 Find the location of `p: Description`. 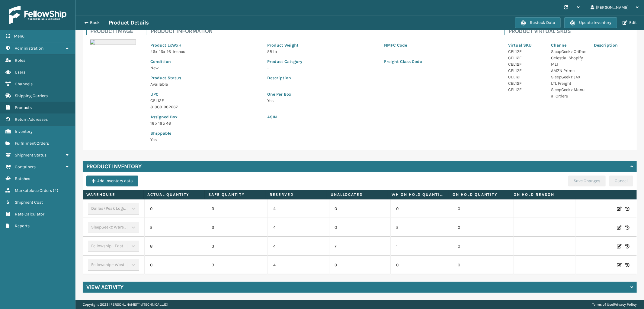

p: Description is located at coordinates (612, 45).